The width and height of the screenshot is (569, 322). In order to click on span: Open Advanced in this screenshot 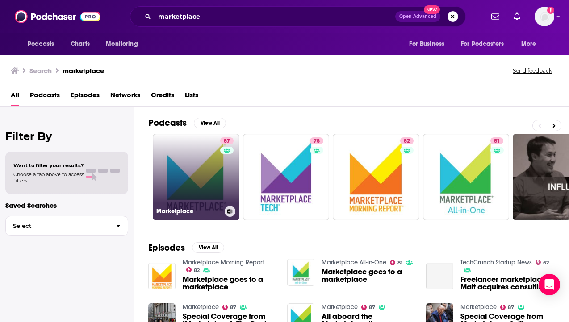, I will do `click(417, 17)`.